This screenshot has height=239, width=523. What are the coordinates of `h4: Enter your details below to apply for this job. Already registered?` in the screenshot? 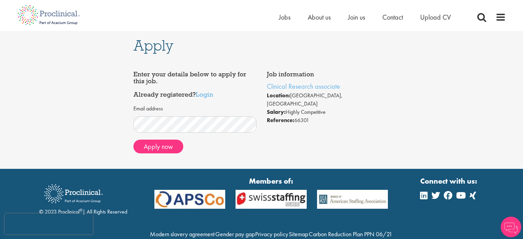 It's located at (195, 84).